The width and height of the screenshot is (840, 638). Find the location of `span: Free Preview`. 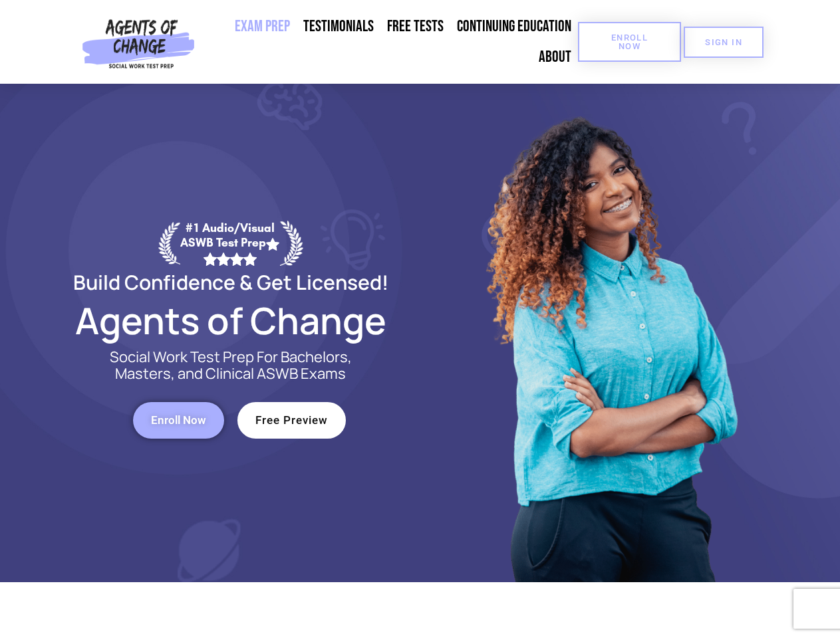

span: Free Preview is located at coordinates (291, 420).